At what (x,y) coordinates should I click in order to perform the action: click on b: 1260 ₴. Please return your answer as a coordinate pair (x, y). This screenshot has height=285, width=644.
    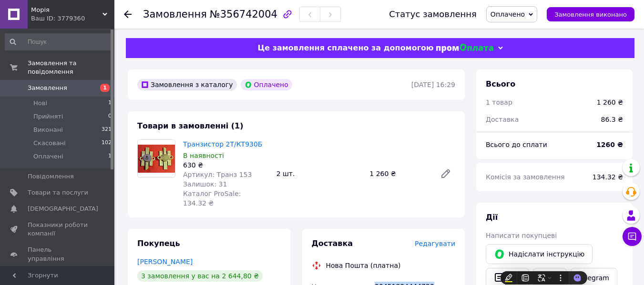
    Looking at the image, I should click on (609, 145).